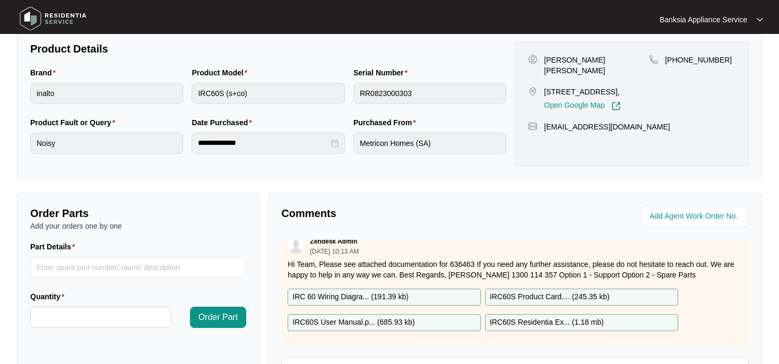  Describe the element at coordinates (333, 242) in the screenshot. I see `p: Zendesk Admin` at that location.